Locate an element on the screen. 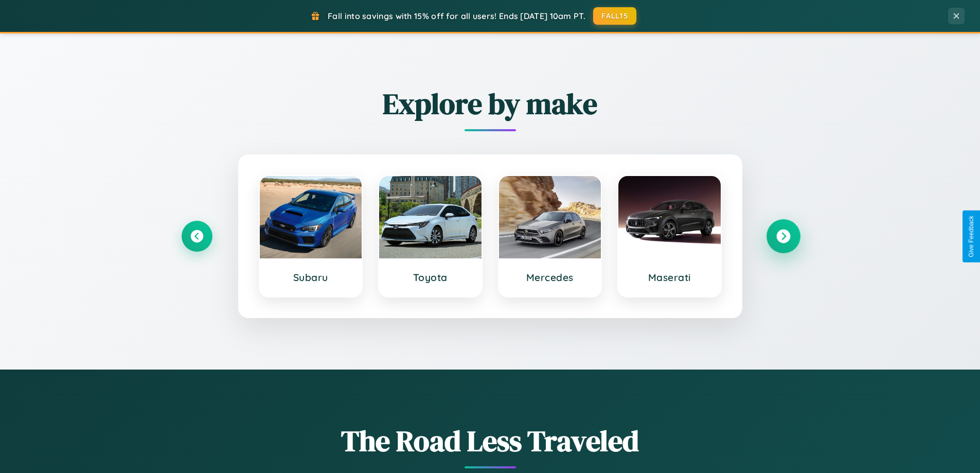 Image resolution: width=980 pixels, height=473 pixels. h3: Maserati is located at coordinates (669, 277).